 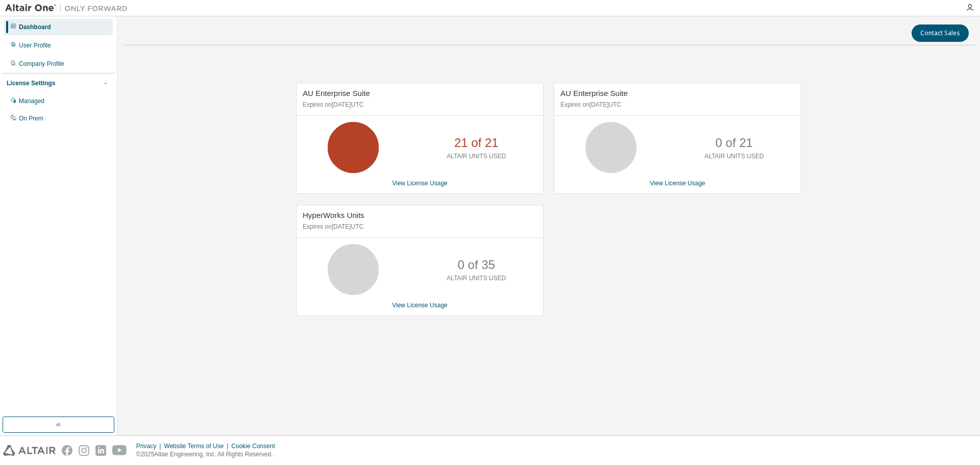 What do you see at coordinates (941, 33) in the screenshot?
I see `button: Contact Sales` at bounding box center [941, 33].